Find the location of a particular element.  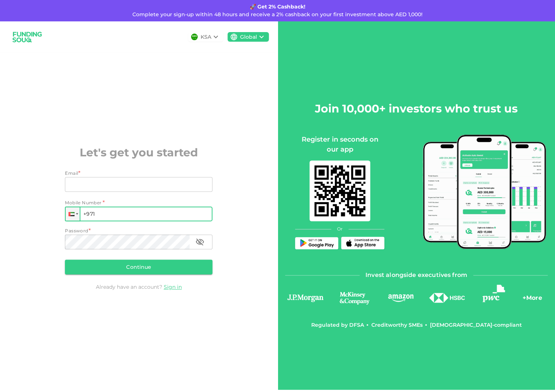

span: Password is located at coordinates (76, 230).